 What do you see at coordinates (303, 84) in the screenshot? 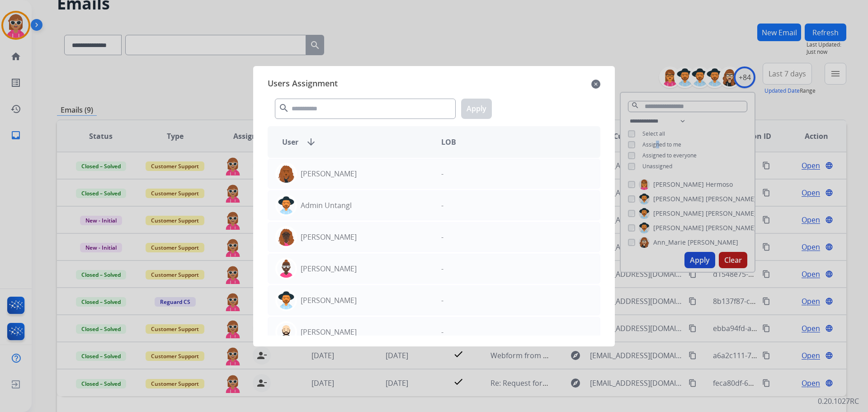
I see `span: Users Assignment` at bounding box center [303, 84].